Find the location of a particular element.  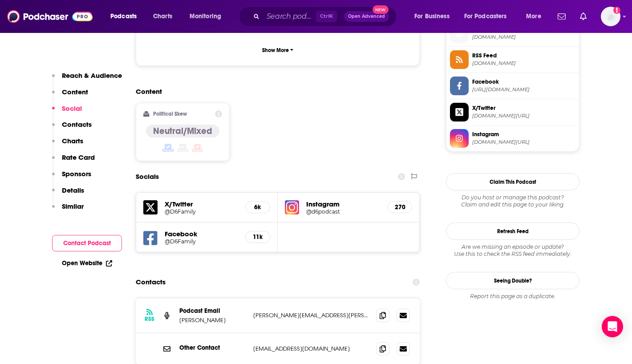

a: Podchaser - Follow, Share and Rate Podcasts is located at coordinates (50, 16).